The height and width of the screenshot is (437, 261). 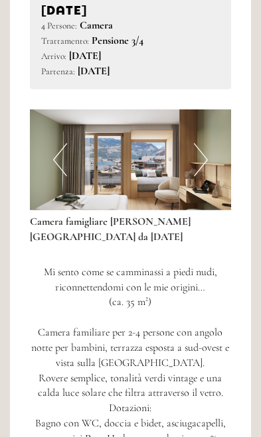 I want to click on small: 4 Persone:, so click(x=59, y=25).